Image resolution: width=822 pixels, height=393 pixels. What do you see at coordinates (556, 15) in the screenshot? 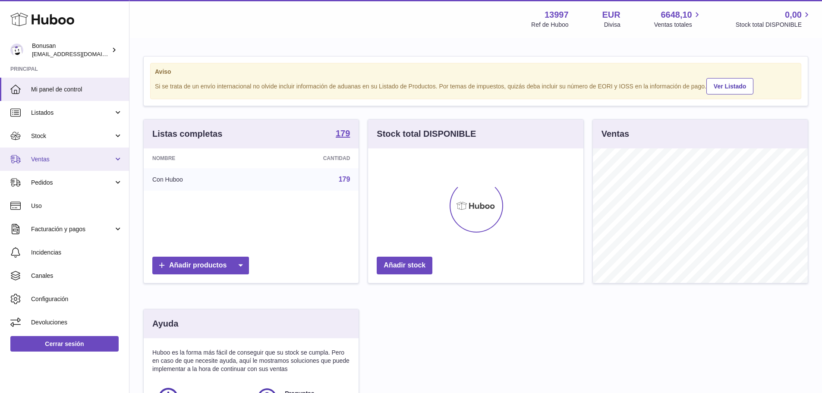
I see `strong: 13997` at bounding box center [556, 15].